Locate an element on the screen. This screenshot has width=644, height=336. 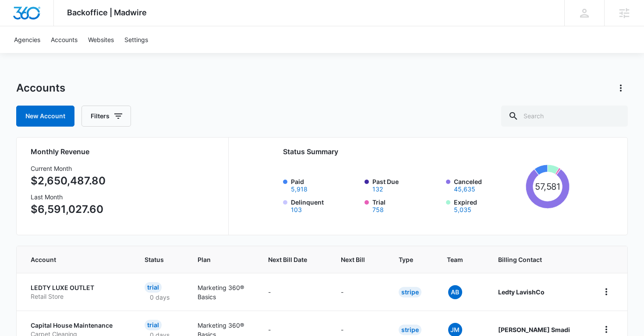
span: Next Bill is located at coordinates (352, 260).